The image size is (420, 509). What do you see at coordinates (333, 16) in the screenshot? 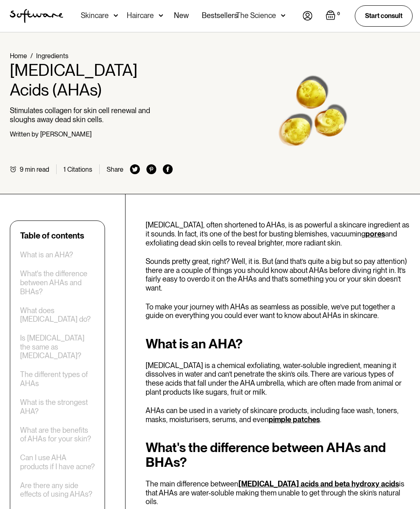
I see `a: Open cart` at bounding box center [333, 16].